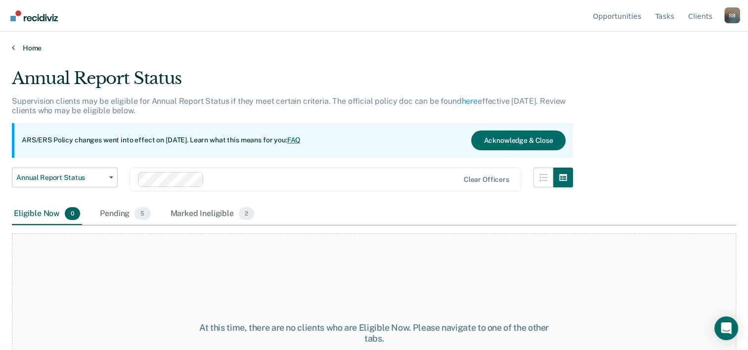 This screenshot has width=748, height=350. What do you see at coordinates (289, 106) in the screenshot?
I see `p: Supervision clients may be eligible for Annual Report Status if they meet certain criteria. The o...` at bounding box center [289, 106].